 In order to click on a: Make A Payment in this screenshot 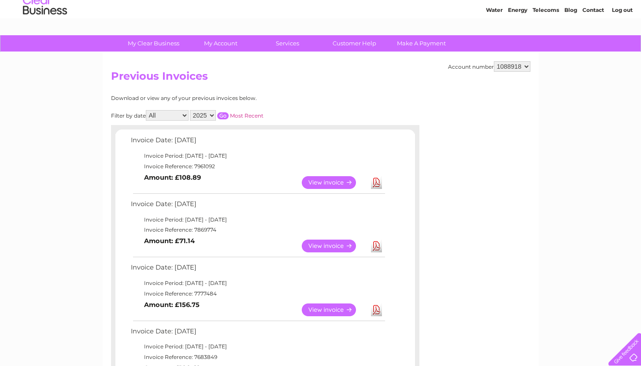, I will do `click(421, 43)`.